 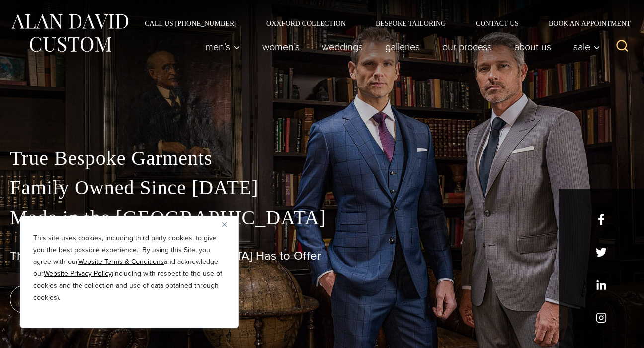 I want to click on a: Book an Appointment, so click(x=584, y=24).